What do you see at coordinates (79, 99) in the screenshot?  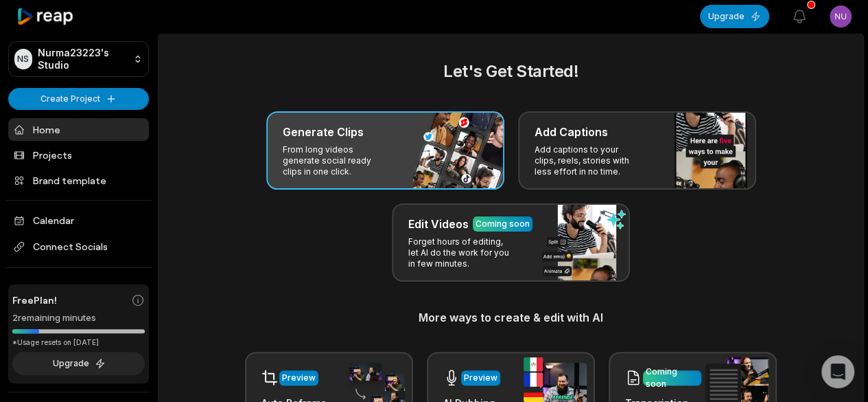 I see `button: Create Project` at bounding box center [79, 99].